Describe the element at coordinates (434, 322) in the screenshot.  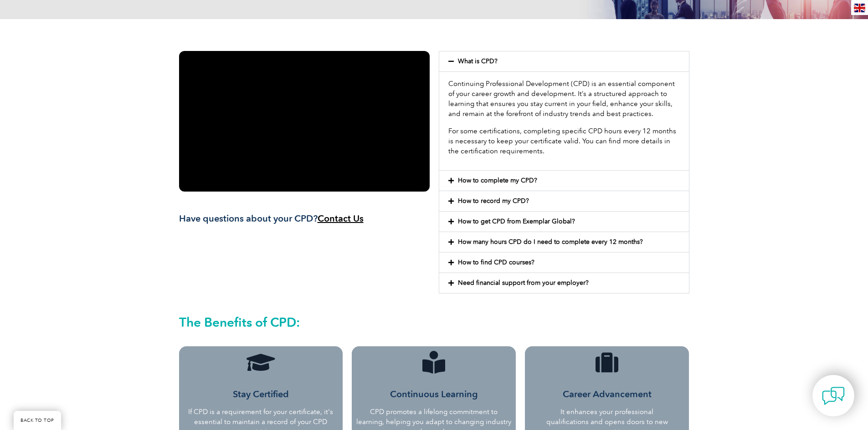
I see `h2: The Benefits of CPD:` at that location.